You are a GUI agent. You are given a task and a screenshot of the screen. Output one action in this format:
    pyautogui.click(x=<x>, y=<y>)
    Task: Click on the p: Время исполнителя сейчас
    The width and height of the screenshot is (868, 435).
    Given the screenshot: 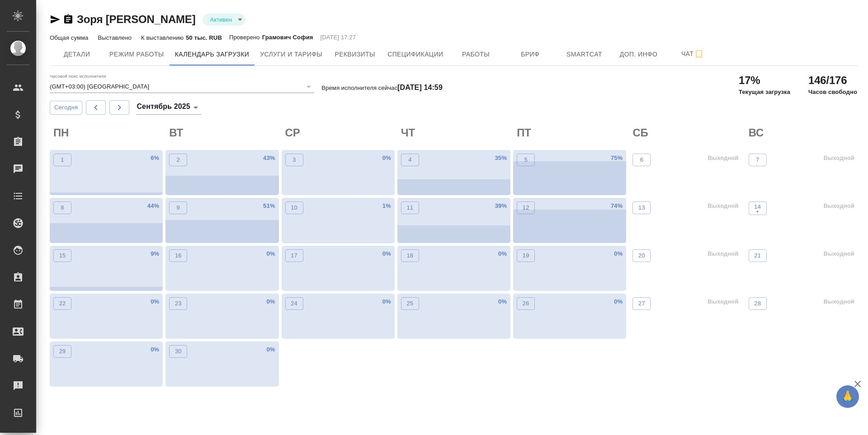 What is the action you would take?
    pyautogui.click(x=382, y=87)
    